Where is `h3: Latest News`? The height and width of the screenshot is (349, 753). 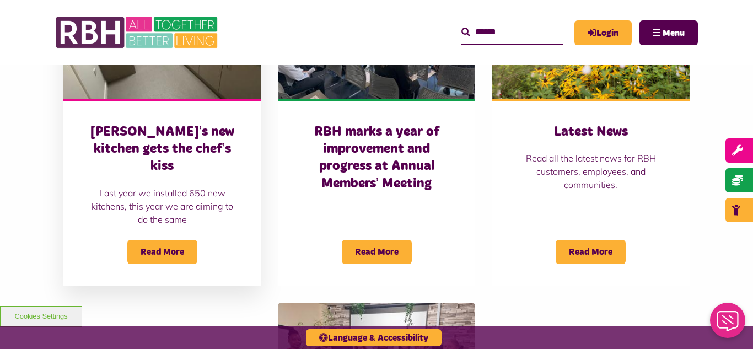
h3: Latest News is located at coordinates (591, 132).